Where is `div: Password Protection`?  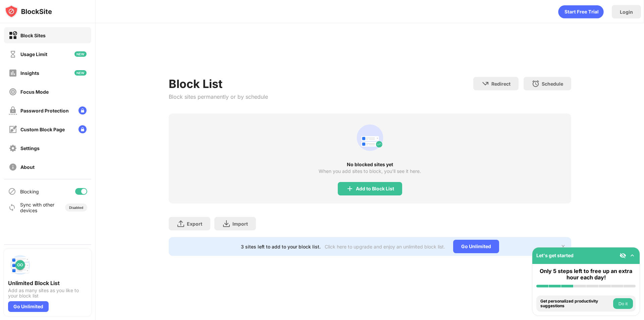
div: Password Protection is located at coordinates (45, 110).